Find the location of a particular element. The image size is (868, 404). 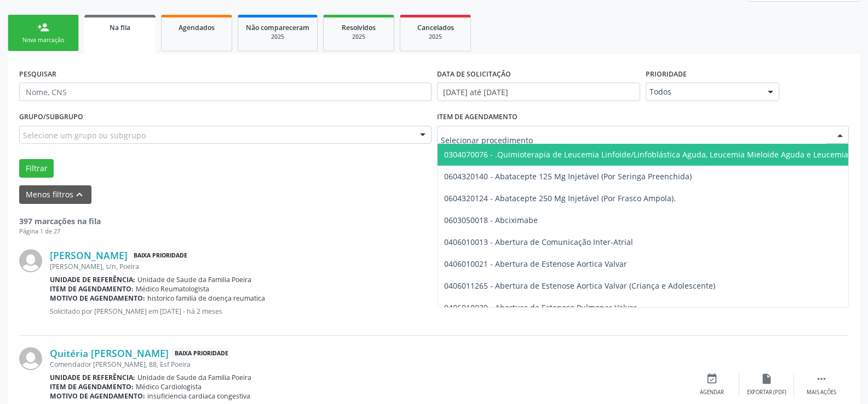

div: Exportar (PDF) is located at coordinates (767, 393).